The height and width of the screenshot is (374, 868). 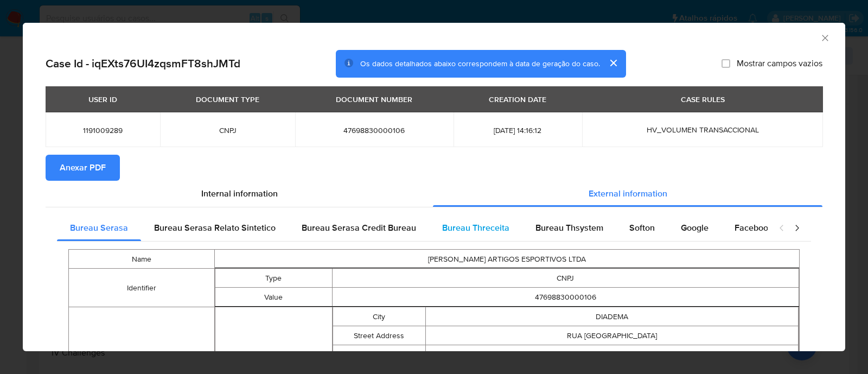 What do you see at coordinates (379, 355) in the screenshot?
I see `td: Postal Code` at bounding box center [379, 355].